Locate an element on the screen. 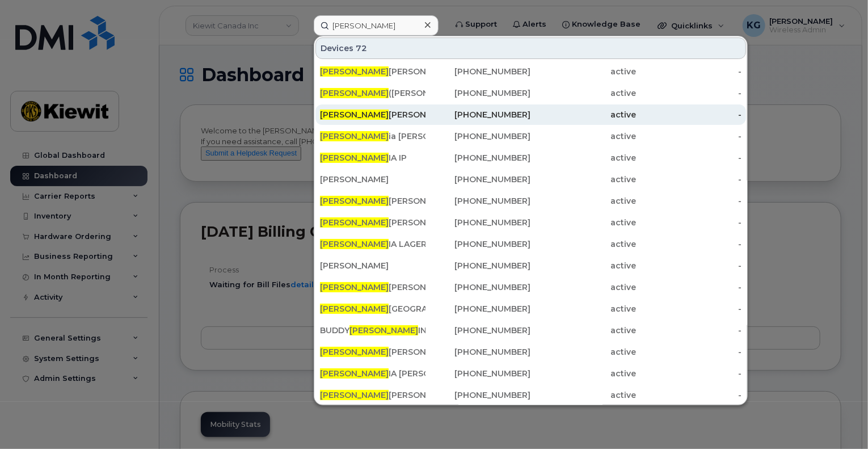 This screenshot has width=868, height=449. div: BUDDY INO is located at coordinates (373, 331).